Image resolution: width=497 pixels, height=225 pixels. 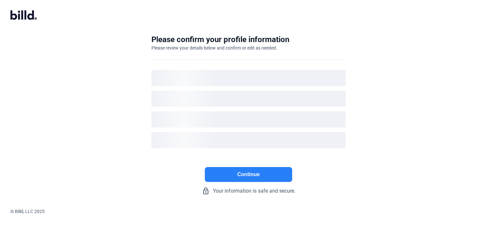 What do you see at coordinates (249, 175) in the screenshot?
I see `button: Continue` at bounding box center [249, 175].